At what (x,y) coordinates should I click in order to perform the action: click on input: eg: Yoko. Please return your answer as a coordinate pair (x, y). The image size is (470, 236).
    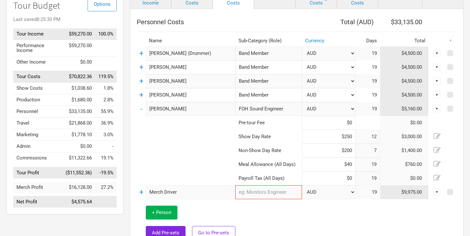
    Looking at the image, I should click on (190, 109).